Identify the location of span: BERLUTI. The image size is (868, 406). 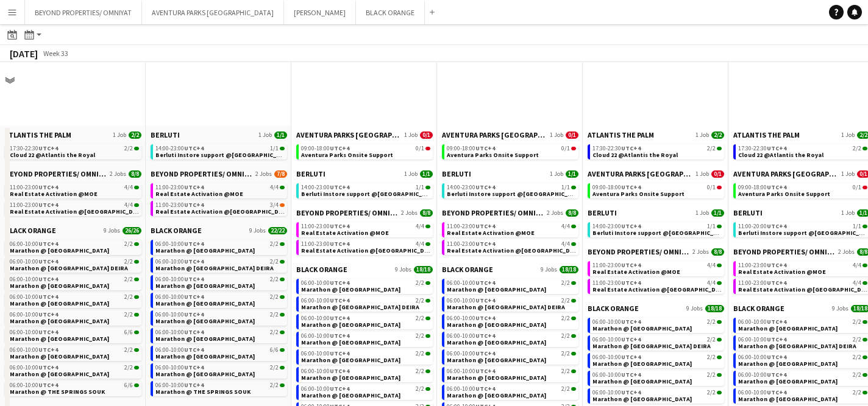
(602, 213).